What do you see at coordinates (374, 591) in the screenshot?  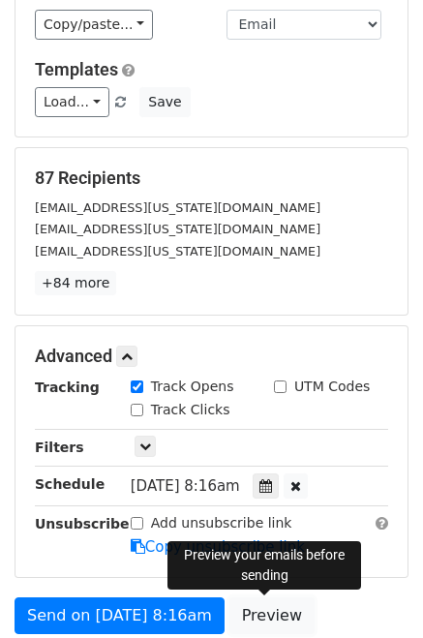 I see `div: Chat Widget` at bounding box center [374, 591].